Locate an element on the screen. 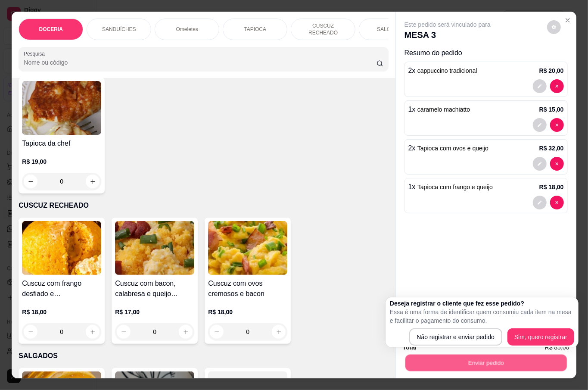 Image resolution: width=588 pixels, height=390 pixels. button: Enviar pedido is located at coordinates (486, 362).